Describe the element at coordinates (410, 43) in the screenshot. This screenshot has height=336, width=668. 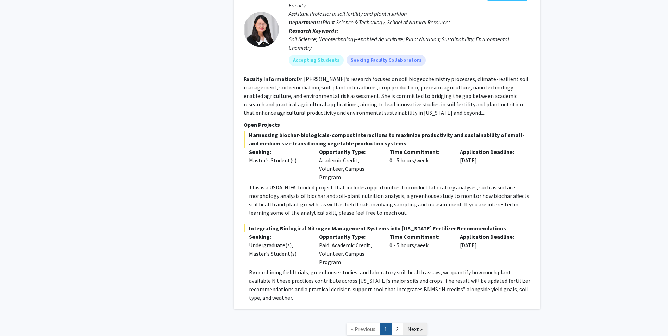
I see `div: Soil Science; Nanotechnology-enabled Agriculture; Plant Nutrition; Sustainability; Environmental ...` at that location.